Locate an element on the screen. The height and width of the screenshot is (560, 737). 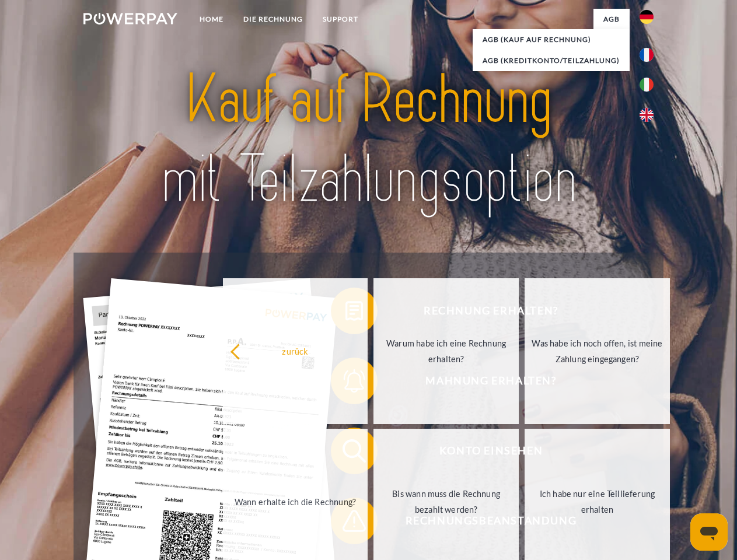
img: logo-powerpay-white.svg is located at coordinates (130, 19).